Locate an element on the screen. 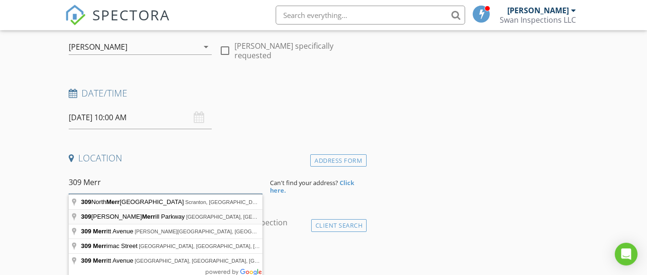 The image size is (647, 275). span: SPECTORA is located at coordinates (131, 15).